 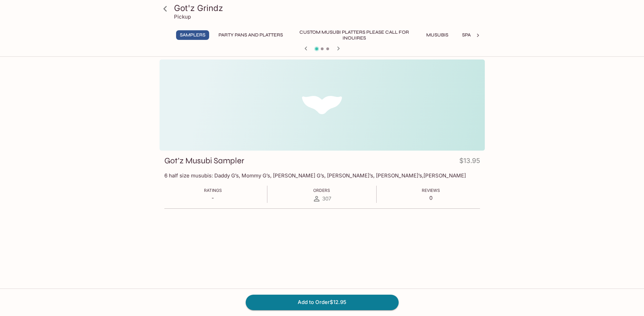 I want to click on h3: Got’z Musubi Sampler, so click(x=204, y=161).